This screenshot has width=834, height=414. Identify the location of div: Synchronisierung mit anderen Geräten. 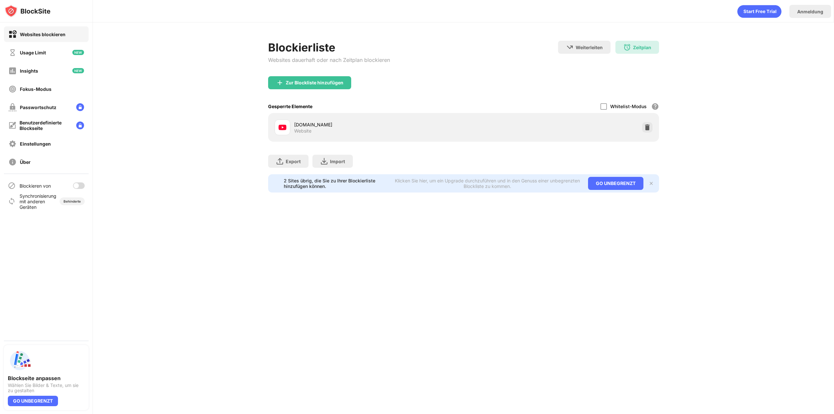
(36, 201).